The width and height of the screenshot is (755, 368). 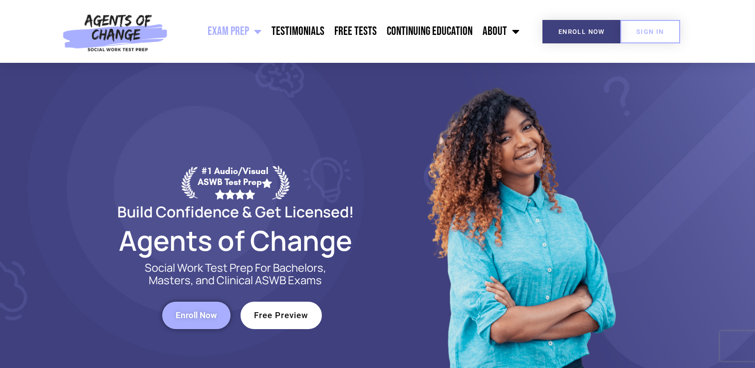 I want to click on a: Continuing Education, so click(x=430, y=31).